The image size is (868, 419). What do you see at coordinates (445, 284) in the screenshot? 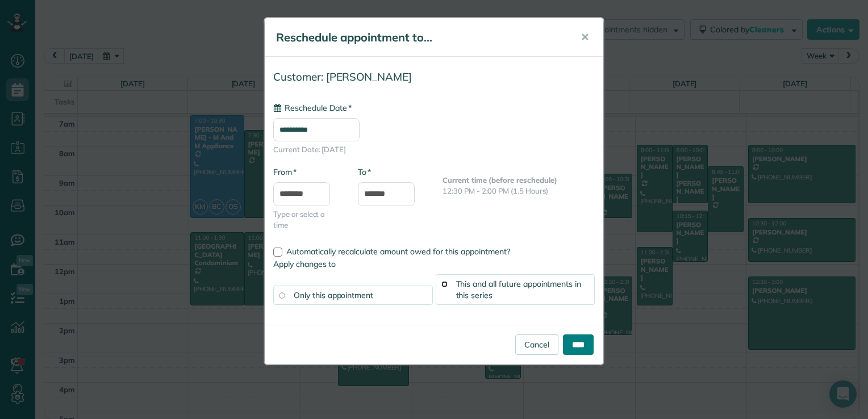
I see `input: This and all future appointments in this series` at bounding box center [445, 284].